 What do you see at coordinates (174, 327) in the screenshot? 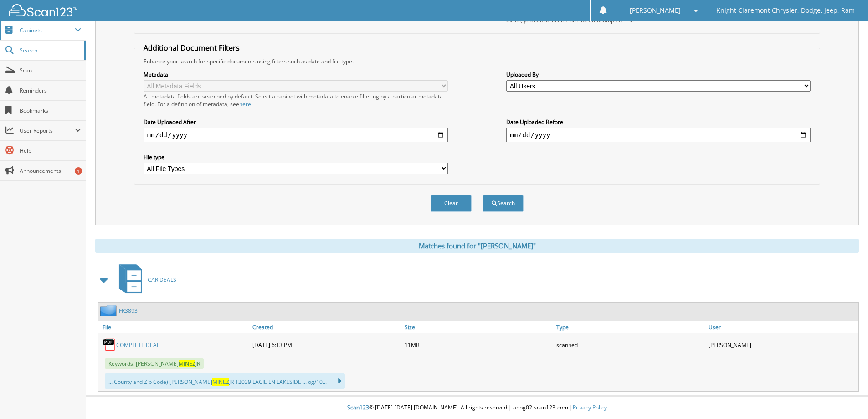
I see `a: File` at bounding box center [174, 327].